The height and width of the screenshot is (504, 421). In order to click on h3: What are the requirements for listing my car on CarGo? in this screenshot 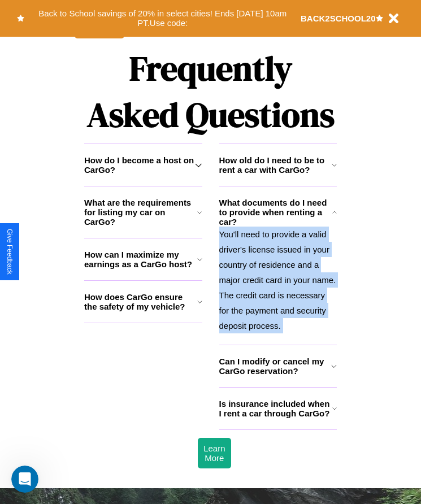, I will do `click(141, 212)`.